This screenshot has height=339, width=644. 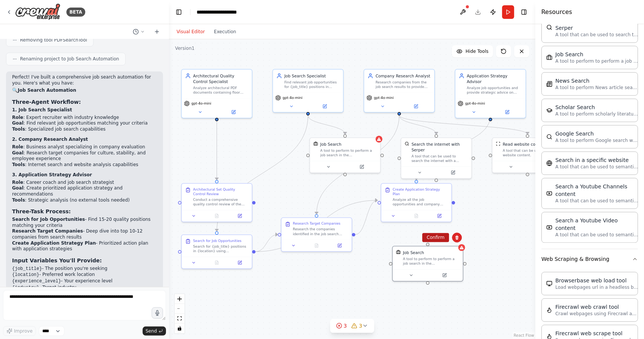 I want to click on div: Company Research AnalystResearch companies from the job search results to provide detailed insigh..., so click(x=399, y=91).